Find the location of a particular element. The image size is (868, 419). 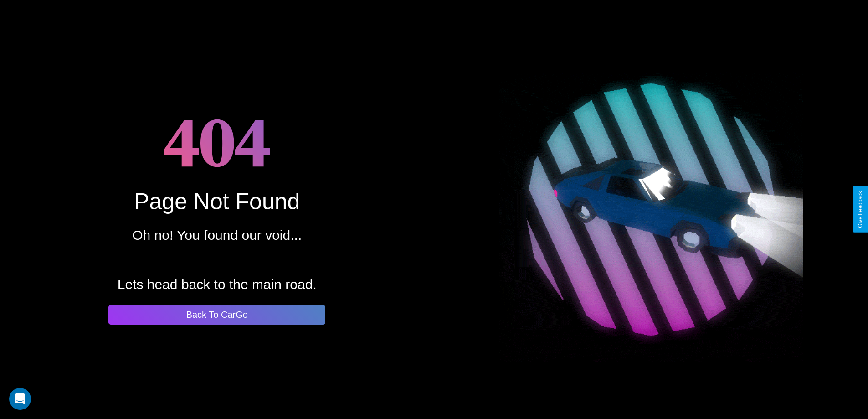

button: Back To CarGo is located at coordinates (217, 315).